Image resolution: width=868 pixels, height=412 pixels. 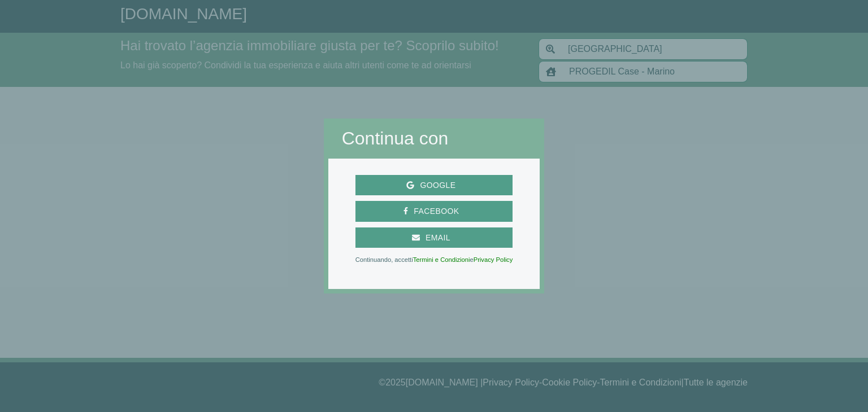 I want to click on button: Facebook, so click(x=434, y=211).